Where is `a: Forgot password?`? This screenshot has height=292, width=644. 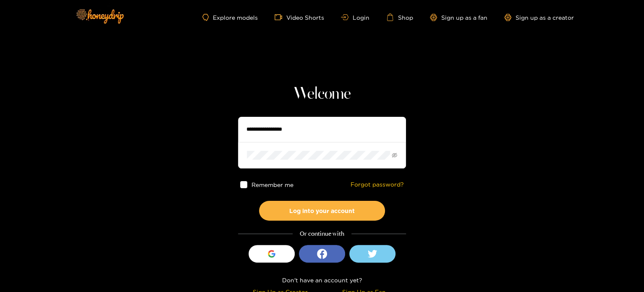 a: Forgot password? is located at coordinates (377, 184).